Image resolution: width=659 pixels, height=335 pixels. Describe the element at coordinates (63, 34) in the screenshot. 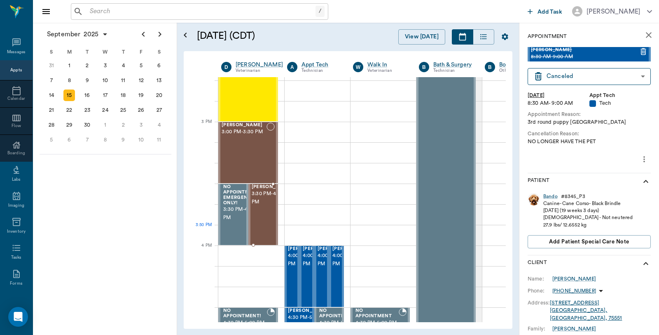

I see `span: September` at that location.